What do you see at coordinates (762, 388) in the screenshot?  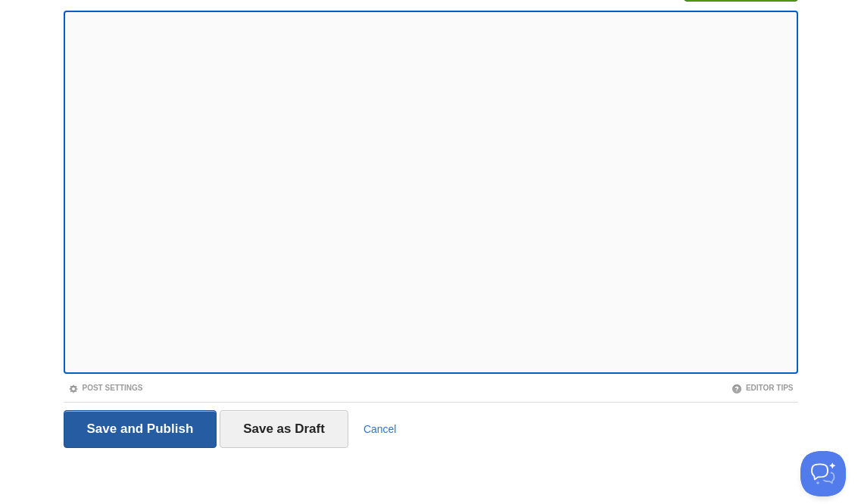 I see `a: Editor Tips` at bounding box center [762, 388].